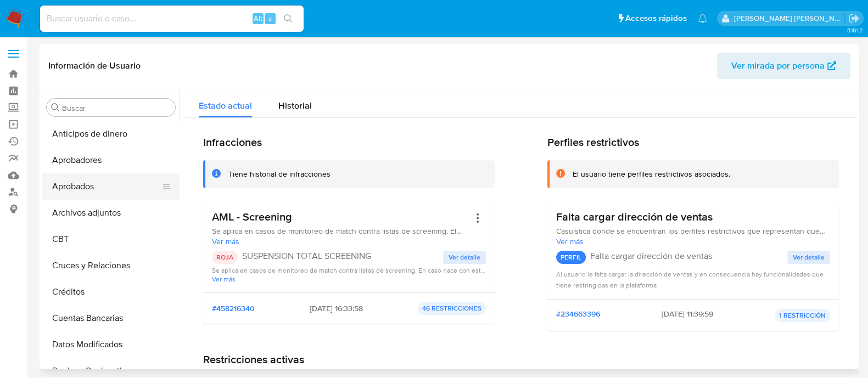 The width and height of the screenshot is (868, 378). Describe the element at coordinates (111, 344) in the screenshot. I see `button: Datos Modificados` at that location.